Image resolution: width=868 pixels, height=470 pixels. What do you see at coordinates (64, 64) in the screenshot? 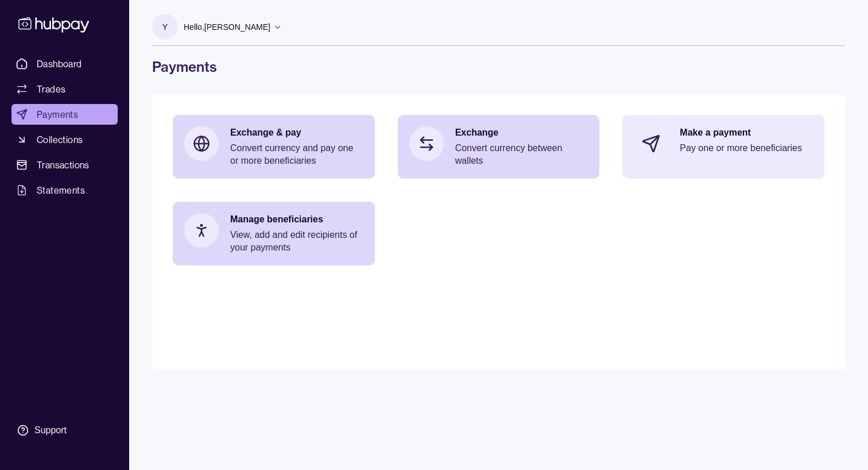
I see `a: Dashboard` at bounding box center [64, 64].